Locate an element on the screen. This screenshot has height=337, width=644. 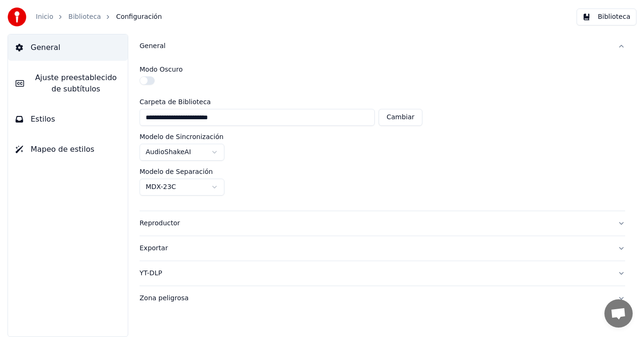
span: Estilos is located at coordinates (43, 119).